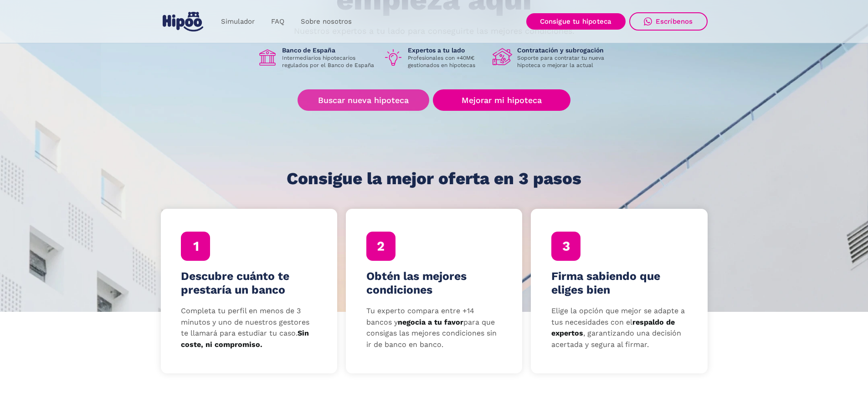 The image size is (868, 419). I want to click on p: Intermediarios hipotecarios regulados por el Banco de España, so click(329, 62).